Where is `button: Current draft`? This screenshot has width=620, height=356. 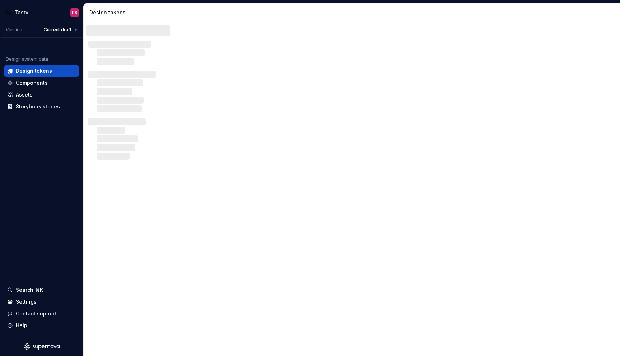 button: Current draft is located at coordinates (60, 30).